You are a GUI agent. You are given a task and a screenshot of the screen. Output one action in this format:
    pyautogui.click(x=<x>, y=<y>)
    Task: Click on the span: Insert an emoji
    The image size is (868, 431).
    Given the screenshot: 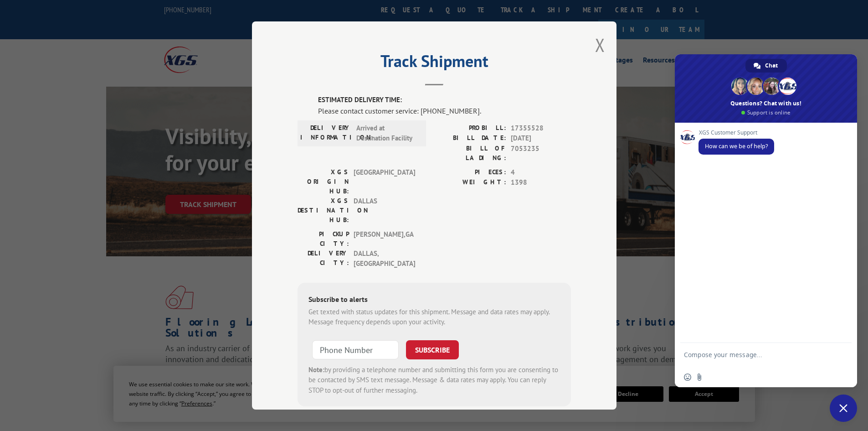 What is the action you would take?
    pyautogui.click(x=688, y=377)
    